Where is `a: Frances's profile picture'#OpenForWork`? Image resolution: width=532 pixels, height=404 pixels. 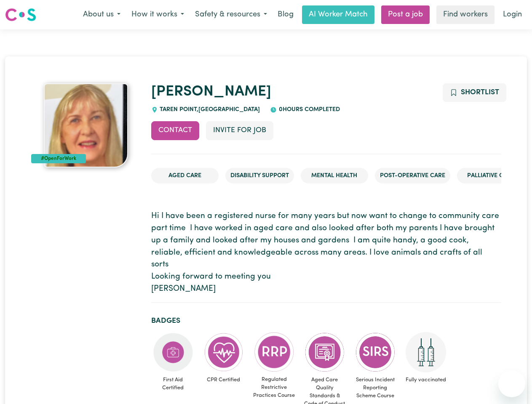
a: Frances's profile picture'#OpenForWork is located at coordinates (86, 125).